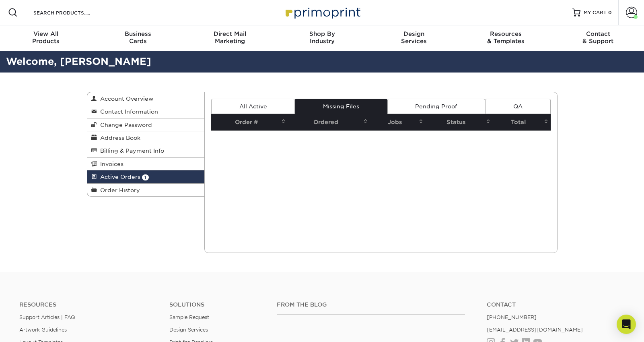 This screenshot has height=342, width=644. What do you see at coordinates (627, 324) in the screenshot?
I see `div: Open Intercom Messenger` at bounding box center [627, 324].